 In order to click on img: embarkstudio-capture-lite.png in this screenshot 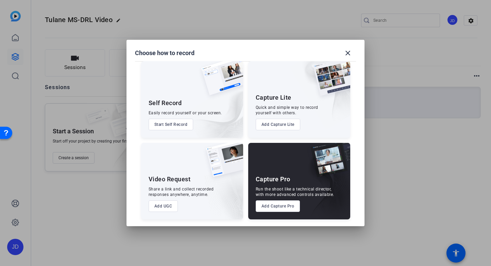, I will do `click(320, 95)`.